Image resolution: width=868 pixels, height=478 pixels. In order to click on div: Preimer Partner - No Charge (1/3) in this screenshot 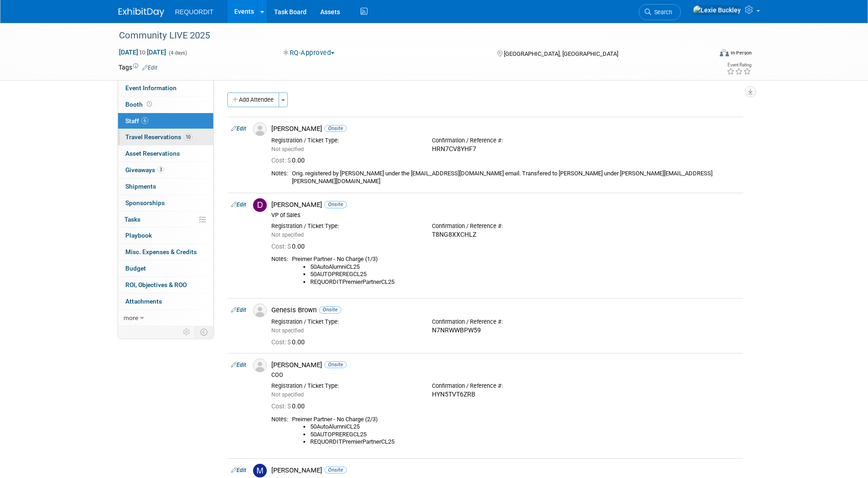, I will do `click(515, 271)`.